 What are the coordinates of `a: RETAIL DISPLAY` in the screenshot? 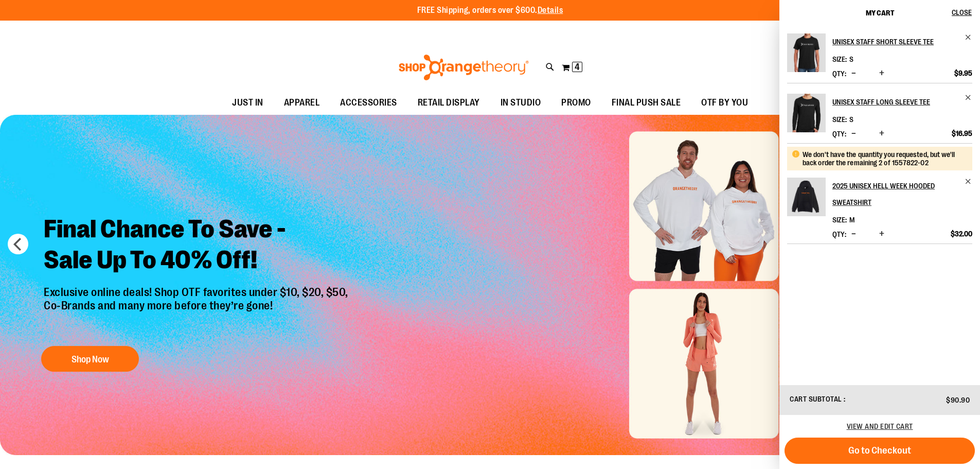 It's located at (448, 103).